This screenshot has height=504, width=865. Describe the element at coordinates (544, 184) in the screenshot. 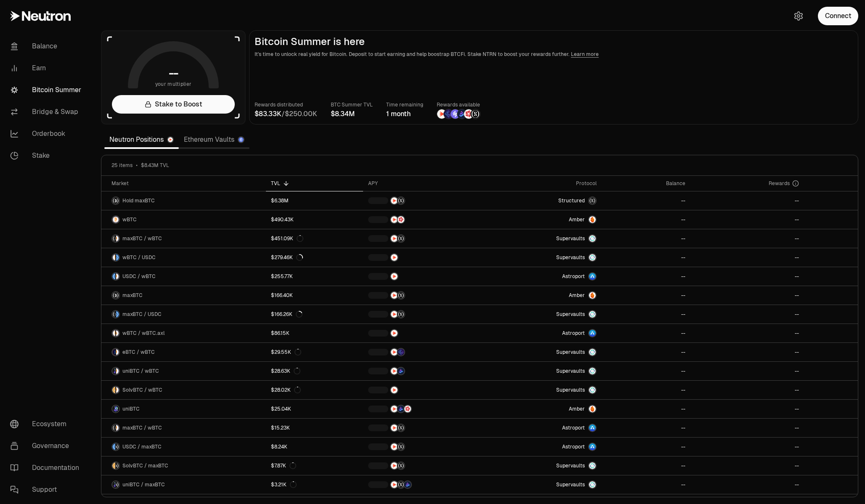

I see `div: Protocol` at that location.